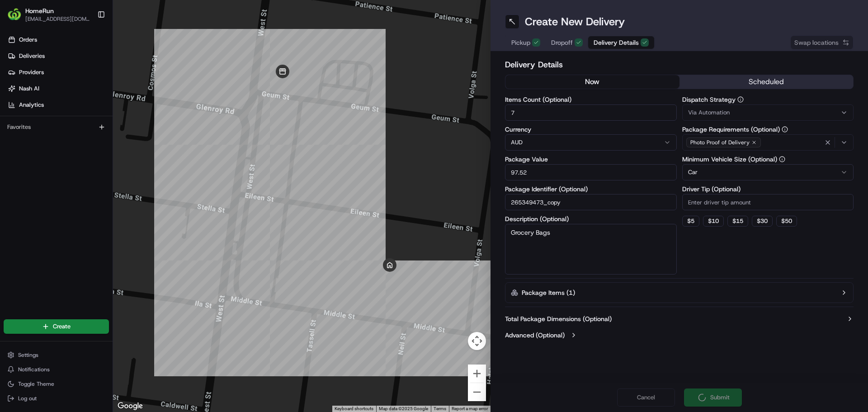 This screenshot has width=868, height=412. What do you see at coordinates (18, 18) in the screenshot?
I see `img: Nash` at bounding box center [18, 18].